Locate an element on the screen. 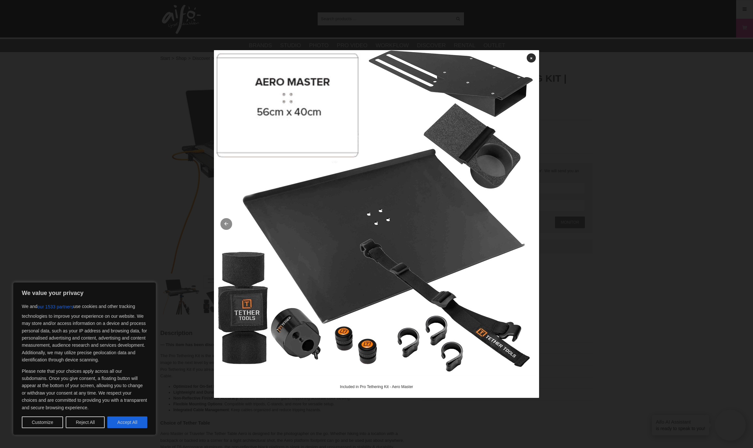 This screenshot has width=753, height=448. button: our 1533 partners is located at coordinates (55, 306).